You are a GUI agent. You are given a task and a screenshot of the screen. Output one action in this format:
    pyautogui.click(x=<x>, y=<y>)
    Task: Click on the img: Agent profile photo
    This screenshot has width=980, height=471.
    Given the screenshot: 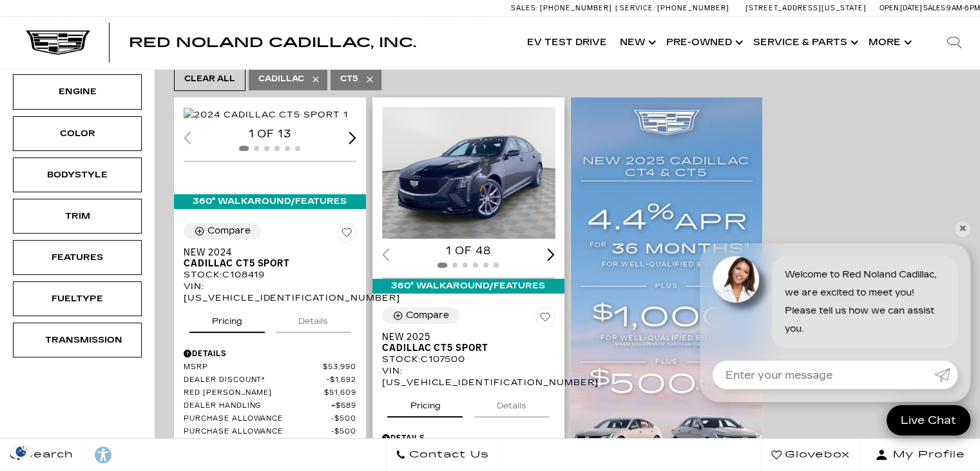 What is the action you would take?
    pyautogui.click(x=735, y=279)
    